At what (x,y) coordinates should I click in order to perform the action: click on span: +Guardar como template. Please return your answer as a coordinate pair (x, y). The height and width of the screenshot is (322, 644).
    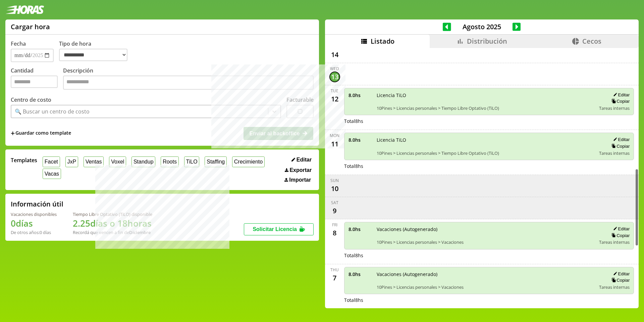
    Looking at the image, I should click on (41, 134).